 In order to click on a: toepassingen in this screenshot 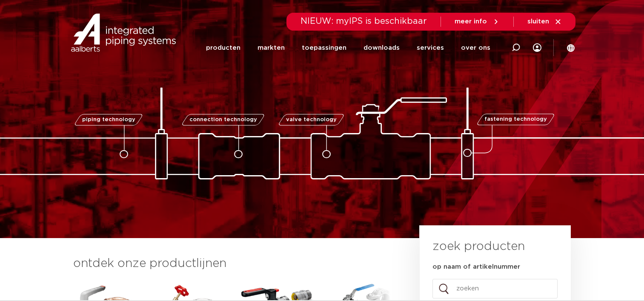, I will do `click(324, 48)`.